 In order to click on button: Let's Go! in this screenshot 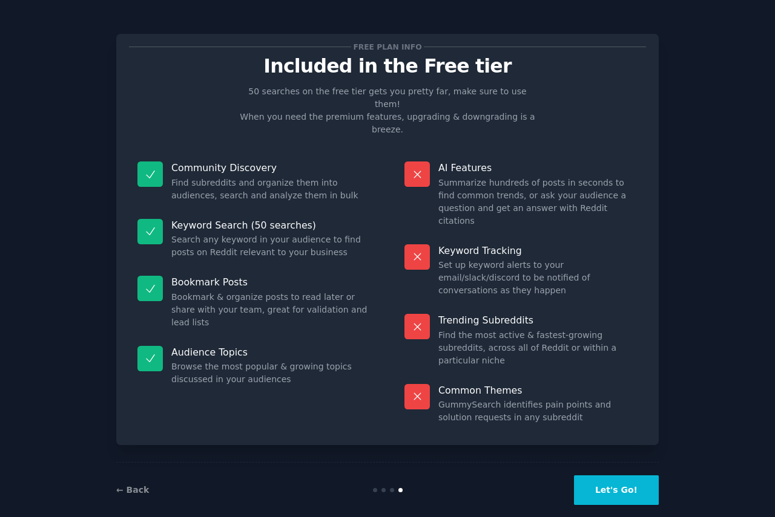, I will do `click(616, 490)`.